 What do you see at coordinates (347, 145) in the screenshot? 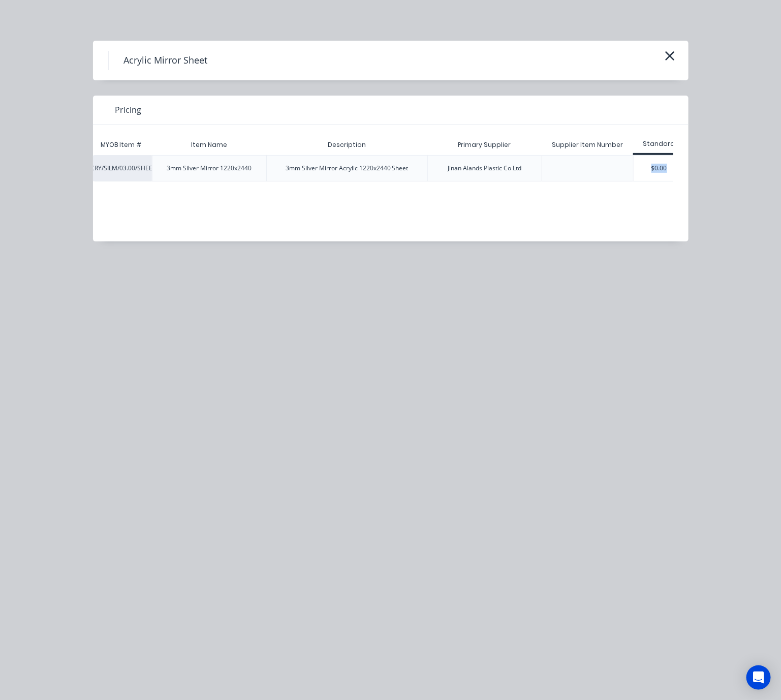
I see `div: Description` at bounding box center [347, 145].